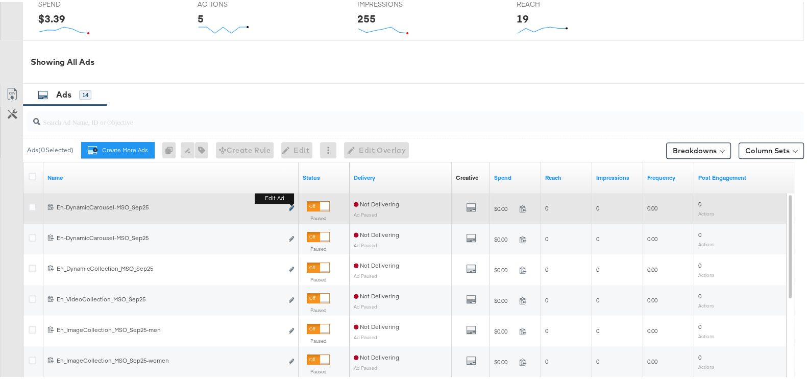  I want to click on a: The number of times your ad was served. On mobile apps an ad is counted as served the first time ..., so click(617, 176).